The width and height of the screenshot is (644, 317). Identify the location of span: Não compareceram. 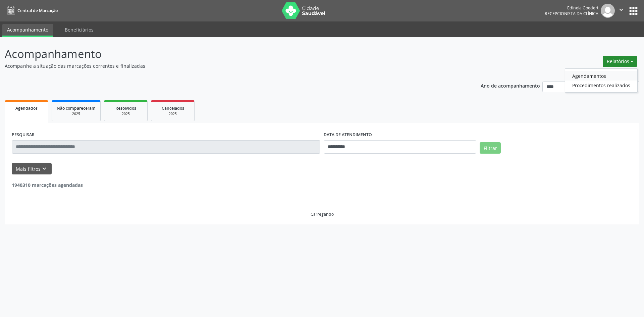
(76, 108).